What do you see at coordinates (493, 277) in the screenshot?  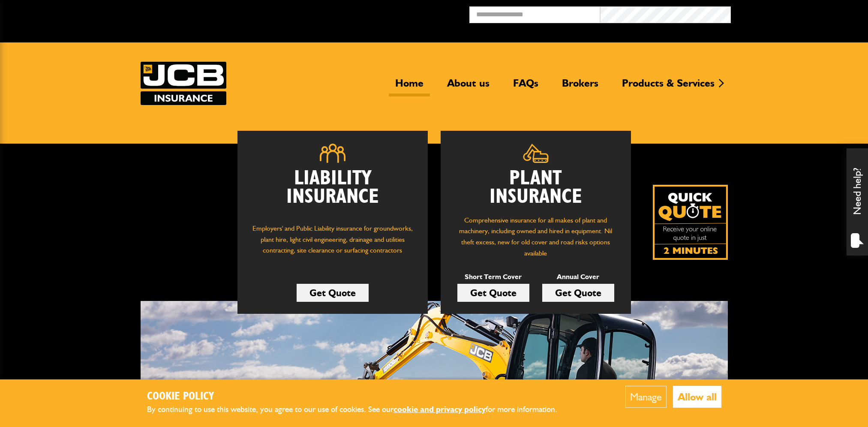 I see `p: Short Term Cover` at bounding box center [493, 277].